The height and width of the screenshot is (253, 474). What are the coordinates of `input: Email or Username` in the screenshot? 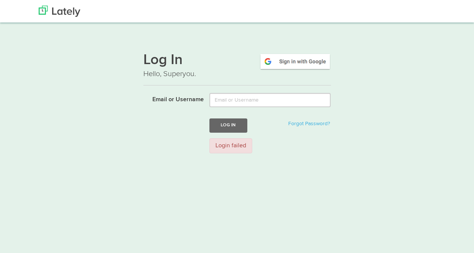 It's located at (270, 100).